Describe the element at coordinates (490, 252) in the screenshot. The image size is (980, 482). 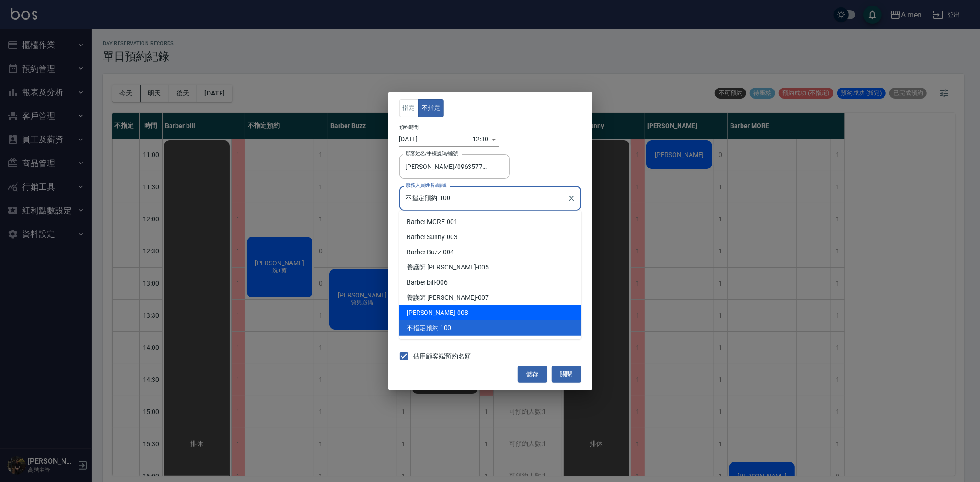
I see `div: -004` at that location.